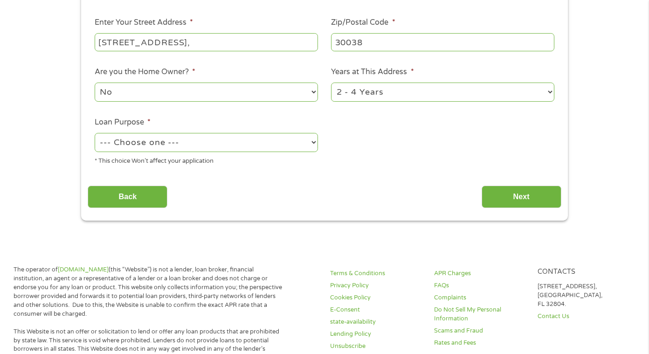 This screenshot has height=354, width=649. I want to click on a: Cookies Policy, so click(376, 297).